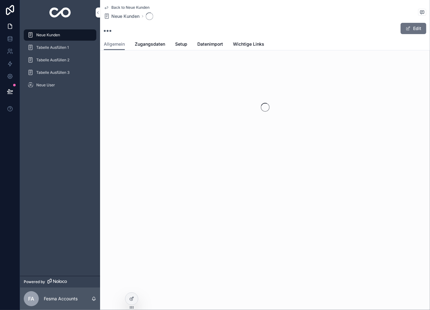 The height and width of the screenshot is (310, 430). What do you see at coordinates (53, 73) in the screenshot?
I see `span: Tabelle Ausfüllen 3` at bounding box center [53, 73].